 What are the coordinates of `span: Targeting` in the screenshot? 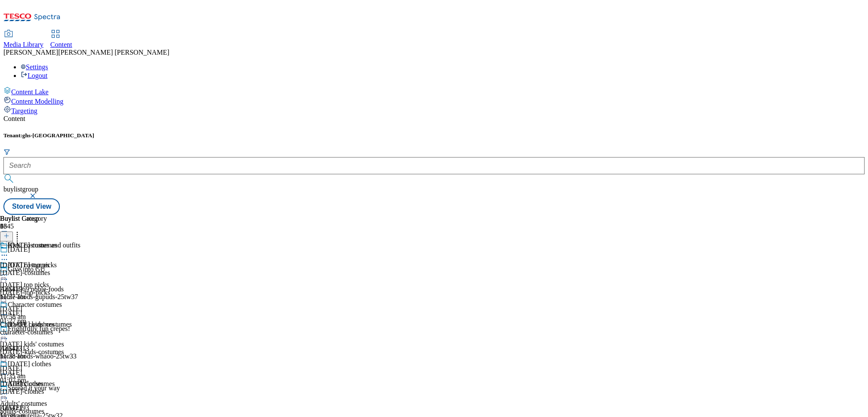 It's located at (24, 111).